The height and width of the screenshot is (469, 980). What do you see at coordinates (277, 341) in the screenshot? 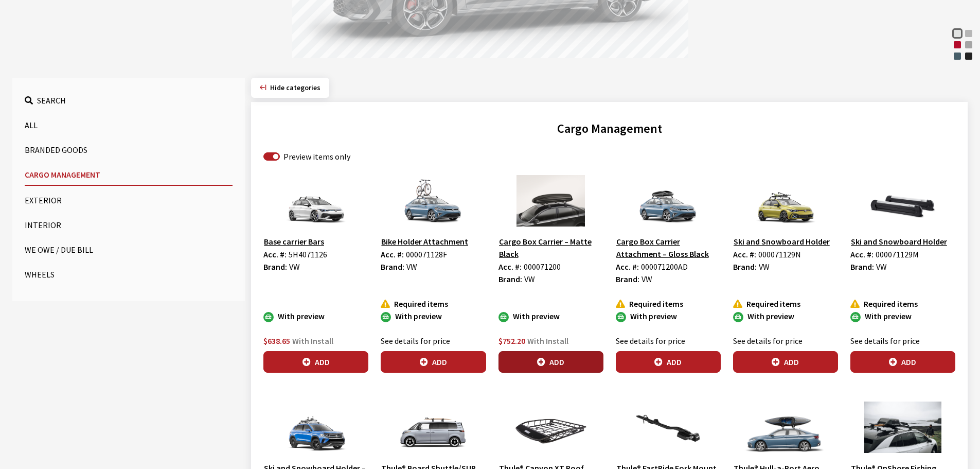
I see `span: $638.65` at bounding box center [277, 341].